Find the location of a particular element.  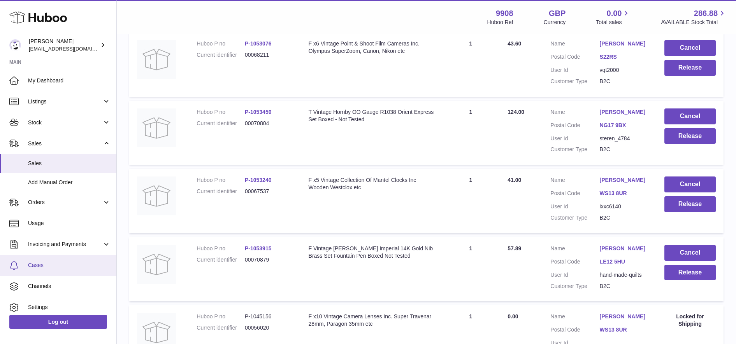

a: P-1053240 is located at coordinates (258, 180).